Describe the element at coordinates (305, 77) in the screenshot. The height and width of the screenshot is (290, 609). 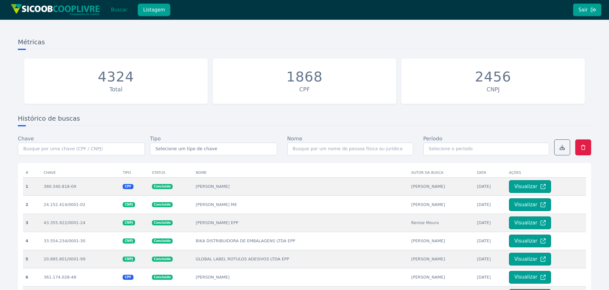
I see `div: 1868` at that location.